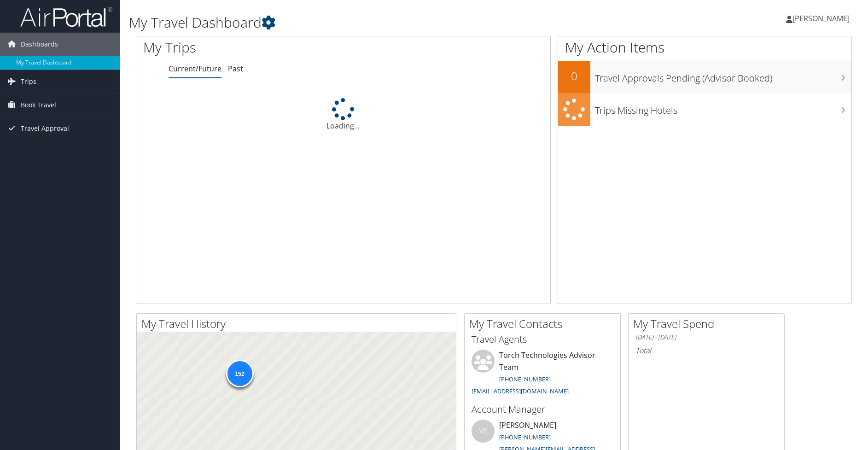 This screenshot has height=450, width=868. I want to click on h2: My Travel History, so click(299, 324).